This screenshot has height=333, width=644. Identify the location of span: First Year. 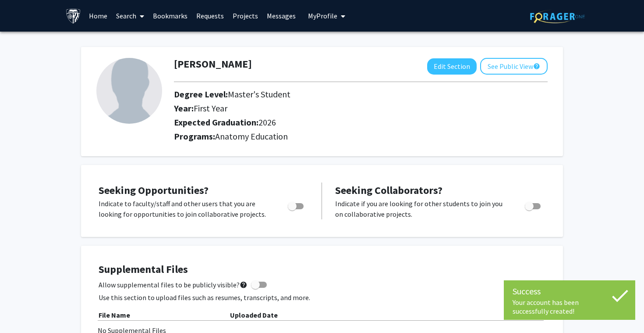
(210, 108).